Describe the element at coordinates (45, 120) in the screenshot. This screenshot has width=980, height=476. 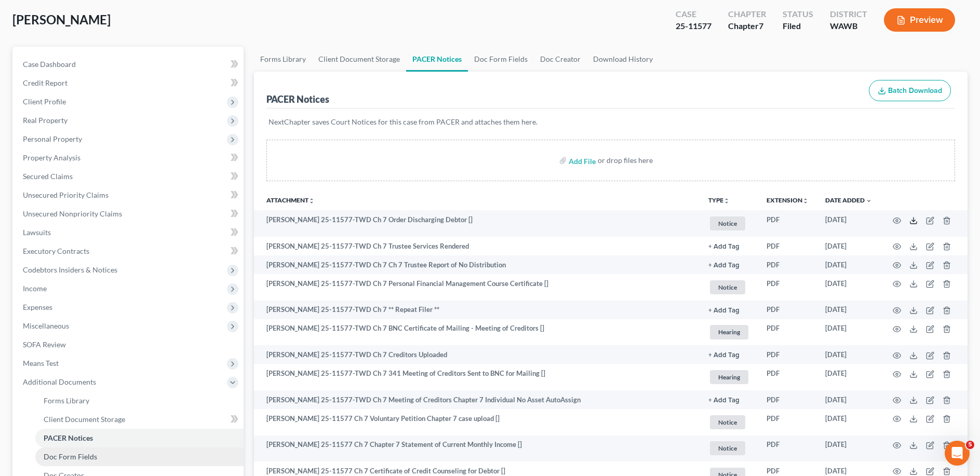
I see `span: Real Property` at that location.